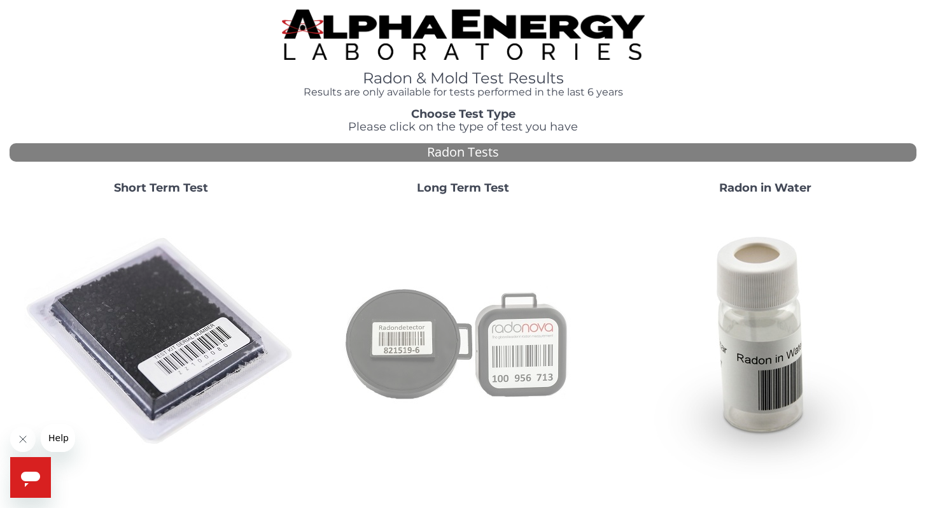 Image resolution: width=926 pixels, height=508 pixels. Describe the element at coordinates (463, 127) in the screenshot. I see `span: Please click on the type of test you have` at that location.